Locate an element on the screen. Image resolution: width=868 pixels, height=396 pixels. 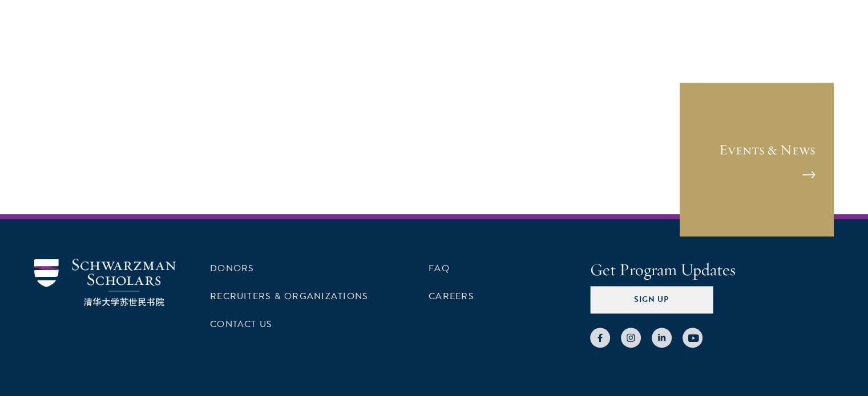
h4: Get Program Updates is located at coordinates (712, 270).